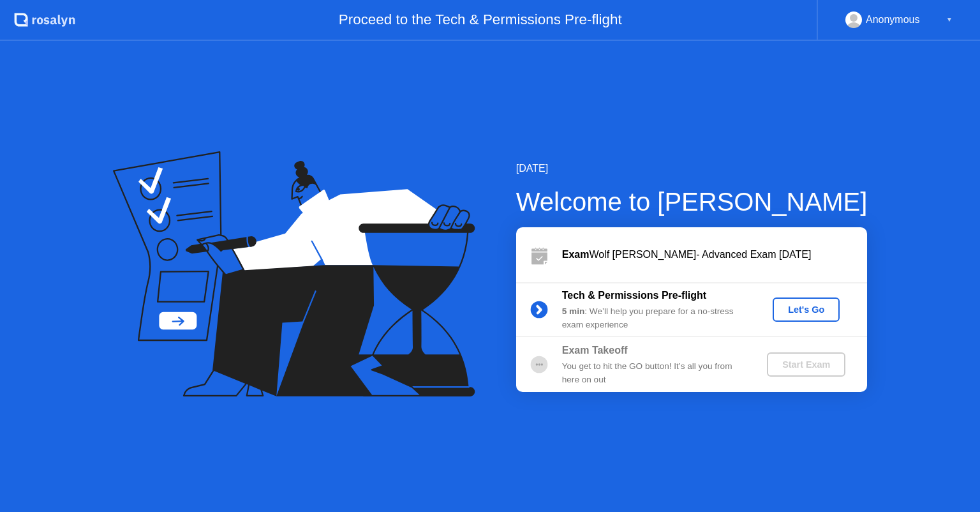 The image size is (980, 512). Describe the element at coordinates (575, 254) in the screenshot. I see `b: Exam` at that location.